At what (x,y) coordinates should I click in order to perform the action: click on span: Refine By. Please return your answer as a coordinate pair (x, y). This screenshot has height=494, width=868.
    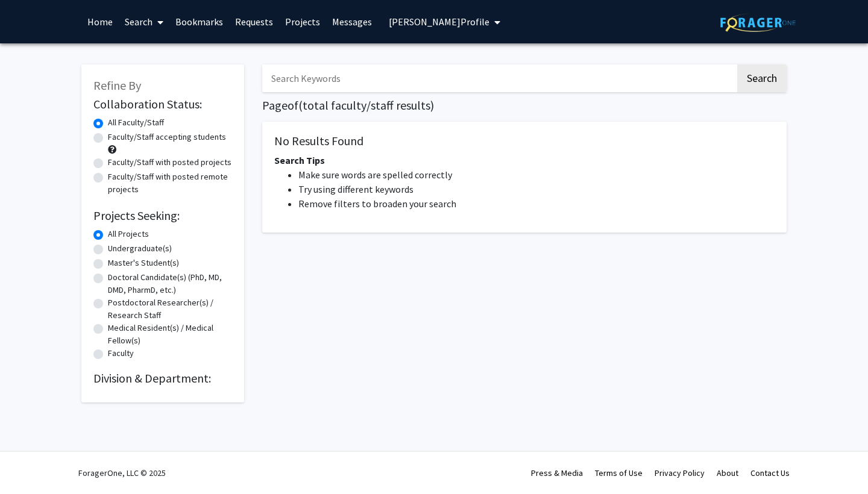
    Looking at the image, I should click on (117, 85).